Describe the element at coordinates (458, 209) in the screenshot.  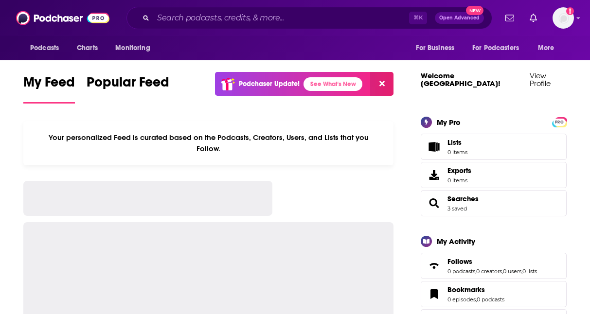
I see `a: 3 saved` at that location.